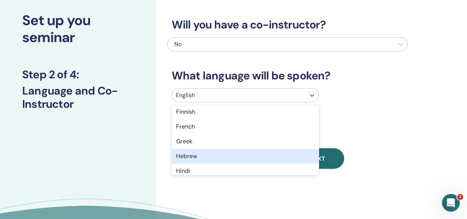 The image size is (467, 219). I want to click on div: Hebrew, so click(245, 156).